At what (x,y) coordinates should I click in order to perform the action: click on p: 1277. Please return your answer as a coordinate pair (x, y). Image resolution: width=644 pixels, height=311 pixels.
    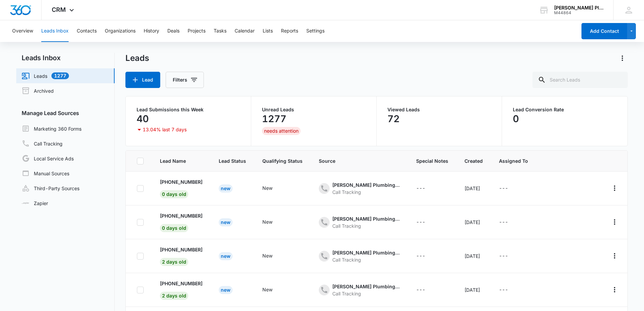
    Looking at the image, I should click on (274, 119).